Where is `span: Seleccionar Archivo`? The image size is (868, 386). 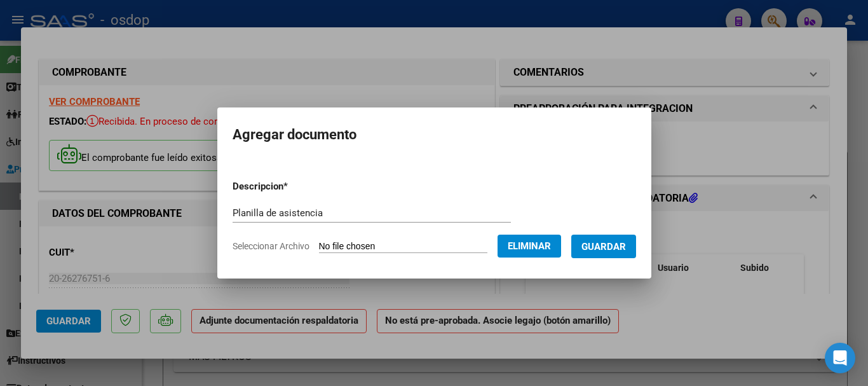 span: Seleccionar Archivo is located at coordinates (271, 246).